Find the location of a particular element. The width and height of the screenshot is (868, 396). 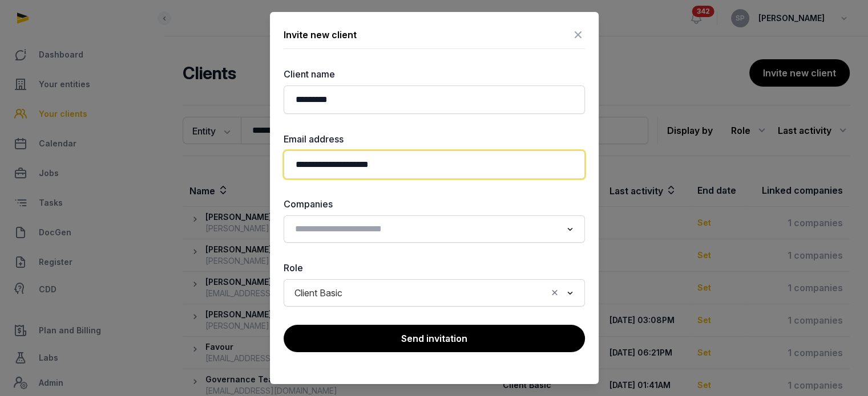

label: Companies is located at coordinates (434, 204).